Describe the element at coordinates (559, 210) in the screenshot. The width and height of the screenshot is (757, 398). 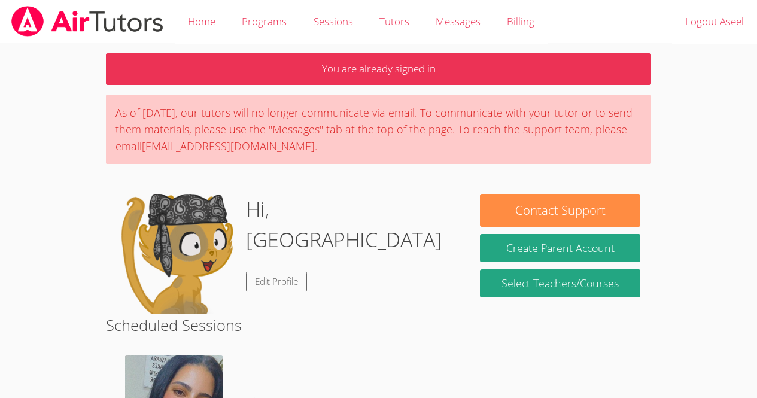
I see `button: Contact Support` at that location.